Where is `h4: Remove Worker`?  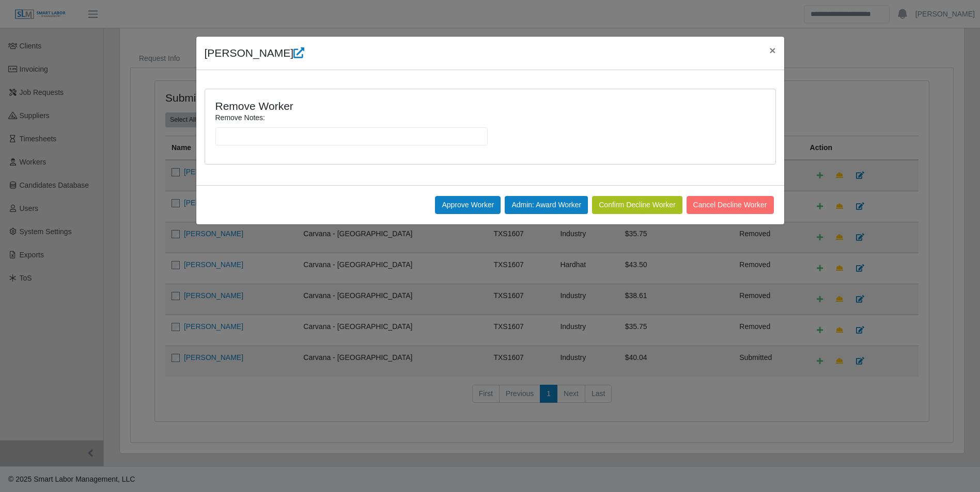
h4: Remove Worker is located at coordinates (419, 106).